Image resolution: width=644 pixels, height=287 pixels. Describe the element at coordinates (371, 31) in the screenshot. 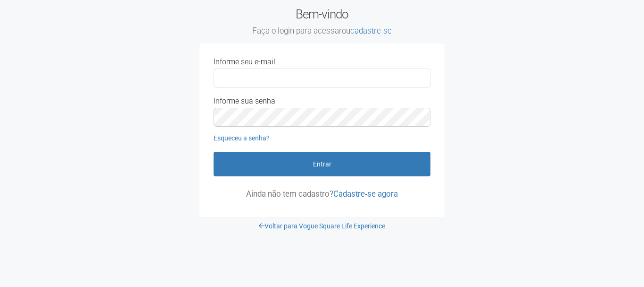

I see `a: cadastre-se` at that location.